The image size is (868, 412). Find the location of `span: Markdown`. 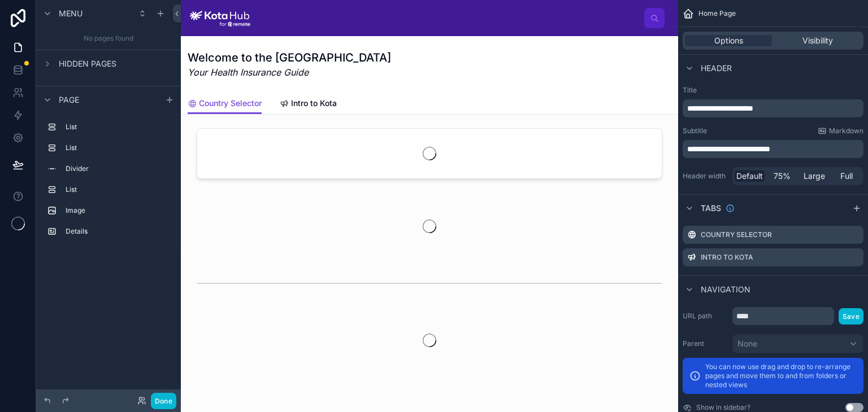

span: Markdown is located at coordinates (846, 131).